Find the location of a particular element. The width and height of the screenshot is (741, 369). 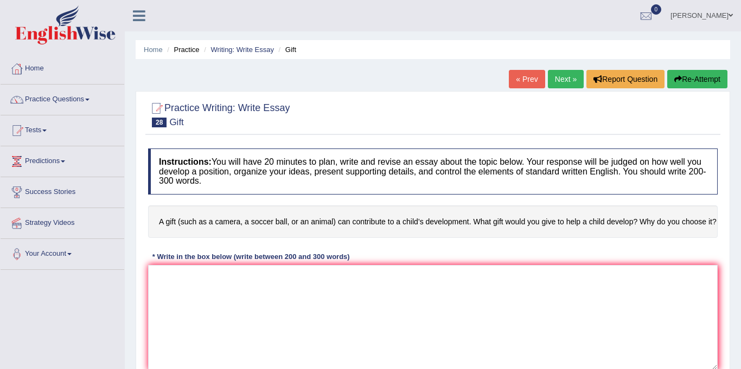

button: Report Question is located at coordinates (625, 79).